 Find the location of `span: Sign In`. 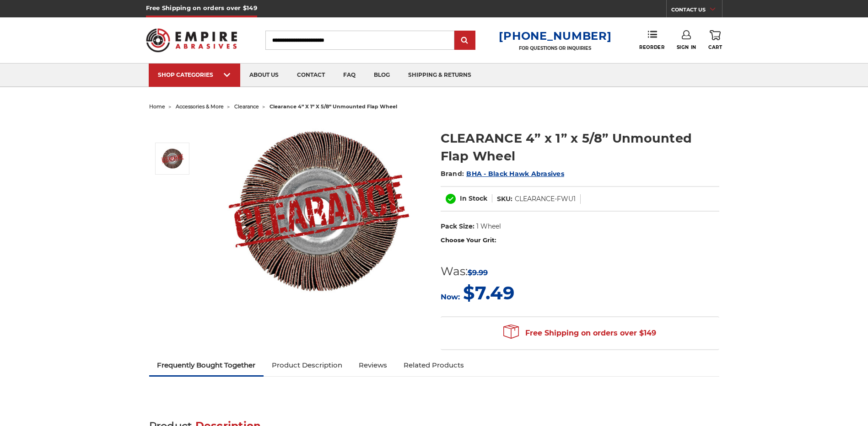

span: Sign In is located at coordinates (687, 47).